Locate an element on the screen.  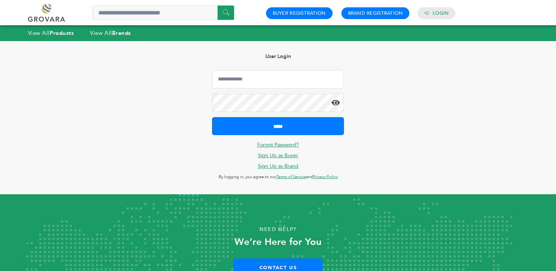
b: User Login is located at coordinates (278, 56).